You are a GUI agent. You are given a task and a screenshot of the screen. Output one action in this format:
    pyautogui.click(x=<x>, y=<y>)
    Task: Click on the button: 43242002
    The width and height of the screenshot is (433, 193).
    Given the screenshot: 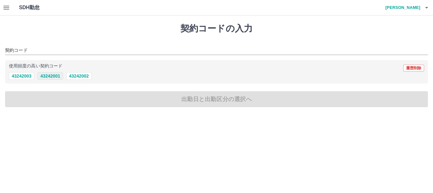 What is the action you would take?
    pyautogui.click(x=79, y=76)
    